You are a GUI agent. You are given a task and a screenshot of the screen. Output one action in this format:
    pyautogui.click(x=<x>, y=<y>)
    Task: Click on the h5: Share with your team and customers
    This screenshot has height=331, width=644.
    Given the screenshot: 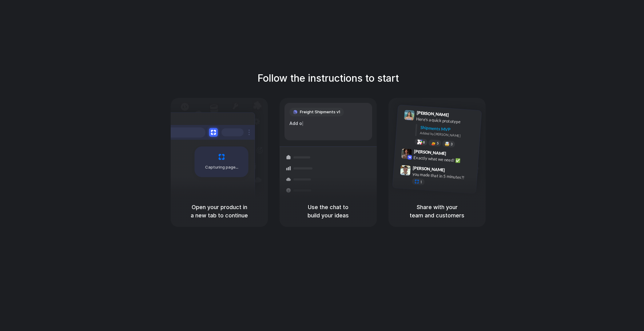 What is the action you would take?
    pyautogui.click(x=437, y=211)
    